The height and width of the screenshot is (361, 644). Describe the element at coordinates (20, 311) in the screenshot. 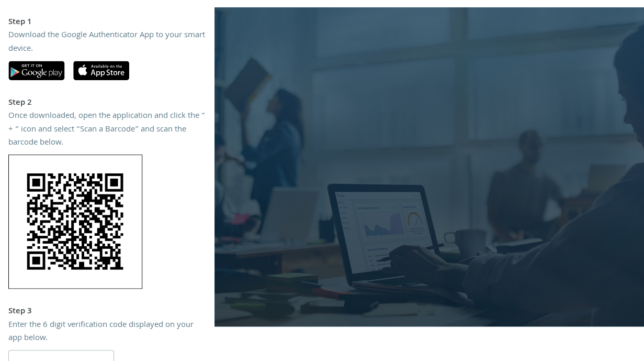

I see `strong: Step 3` at that location.